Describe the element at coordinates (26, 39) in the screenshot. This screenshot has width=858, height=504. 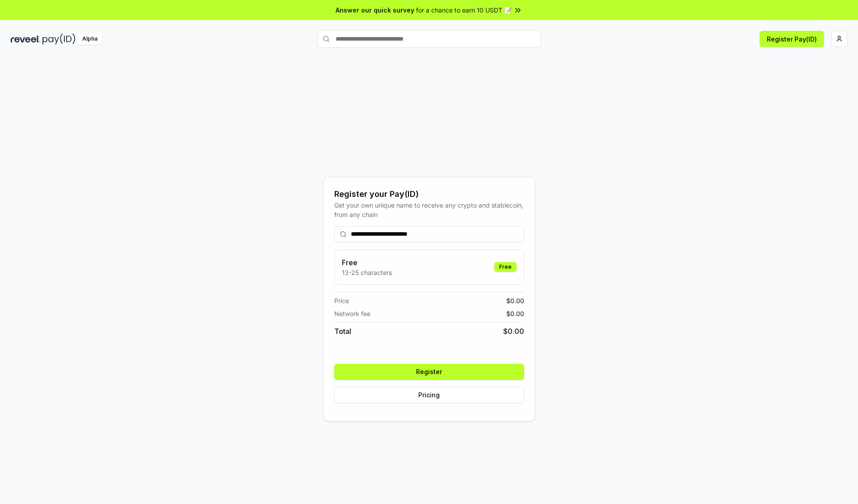
I see `img: reveel_dark` at that location.